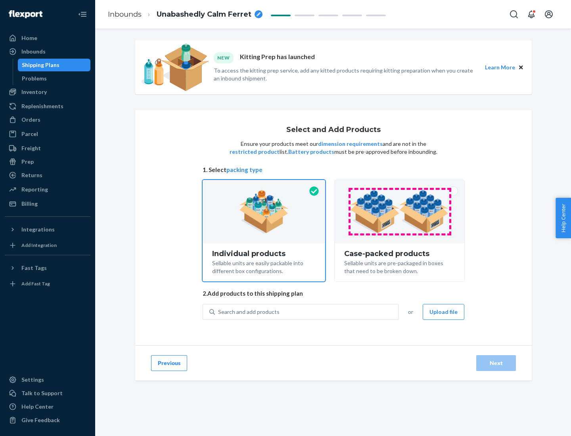  I want to click on button: Integrations, so click(48, 230).